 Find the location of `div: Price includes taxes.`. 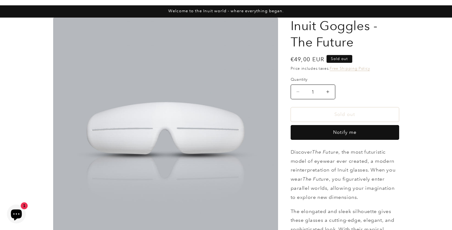

div: Price includes taxes. is located at coordinates (344, 69).